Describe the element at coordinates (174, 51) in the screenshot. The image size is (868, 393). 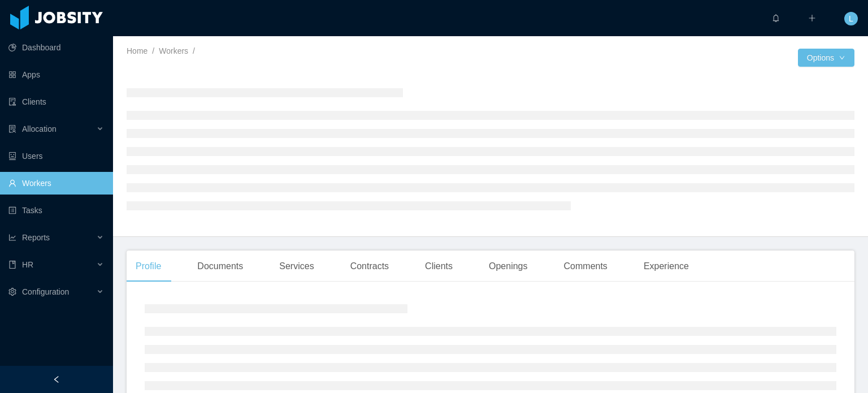
I see `a: Workers` at that location.